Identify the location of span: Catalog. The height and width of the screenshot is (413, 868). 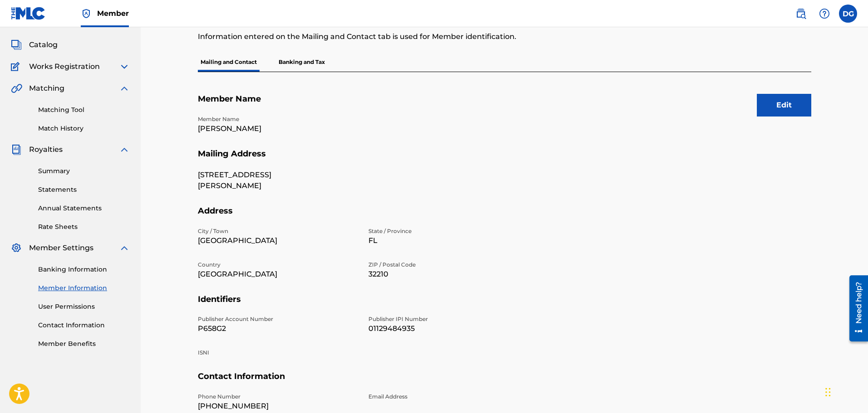
(43, 45).